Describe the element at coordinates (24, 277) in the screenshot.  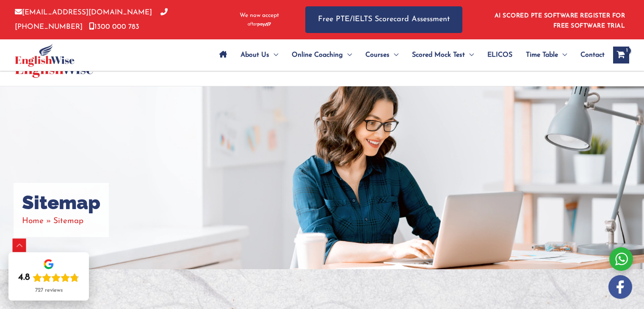
I see `div: 4.8` at that location.